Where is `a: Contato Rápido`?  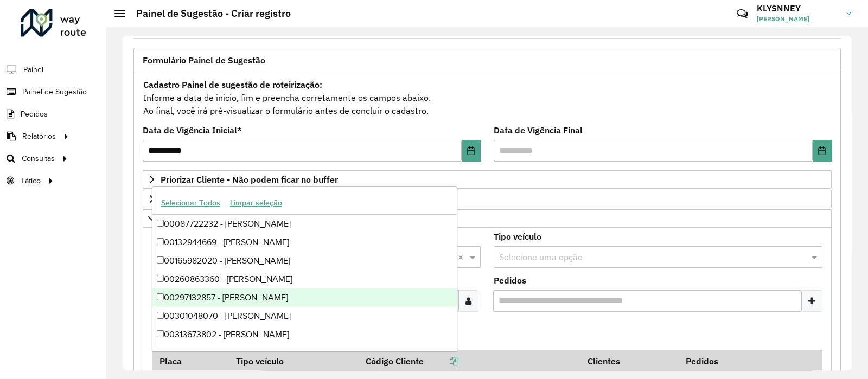 a: Contato Rápido is located at coordinates (742, 13).